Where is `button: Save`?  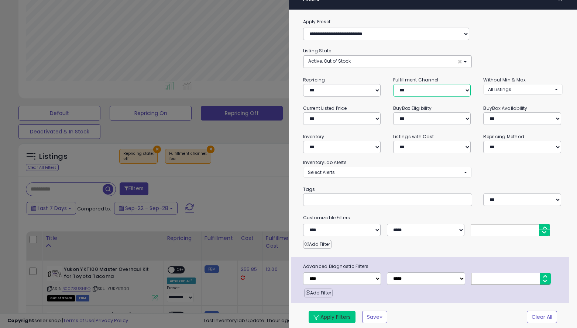
button: Save is located at coordinates (374, 317).